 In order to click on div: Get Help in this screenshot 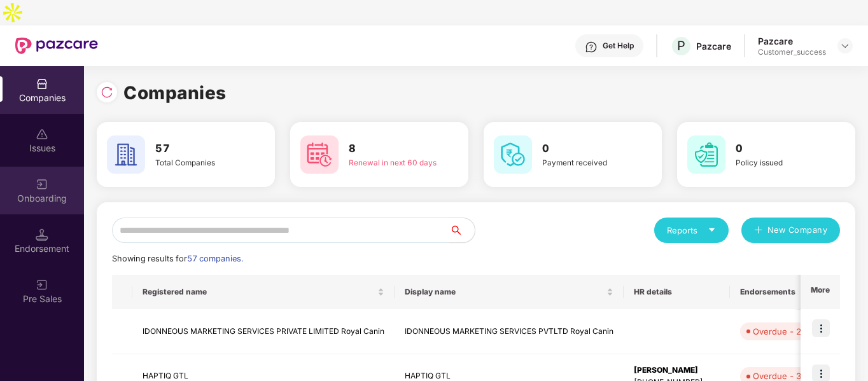, I will do `click(618, 46)`.